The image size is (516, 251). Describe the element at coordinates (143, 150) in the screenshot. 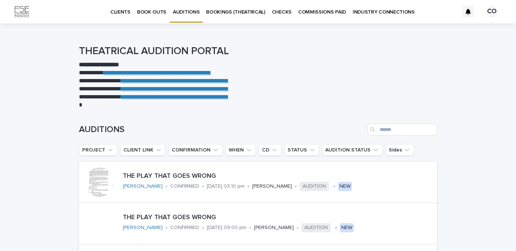

I see `button: CLIENT LINK` at that location.